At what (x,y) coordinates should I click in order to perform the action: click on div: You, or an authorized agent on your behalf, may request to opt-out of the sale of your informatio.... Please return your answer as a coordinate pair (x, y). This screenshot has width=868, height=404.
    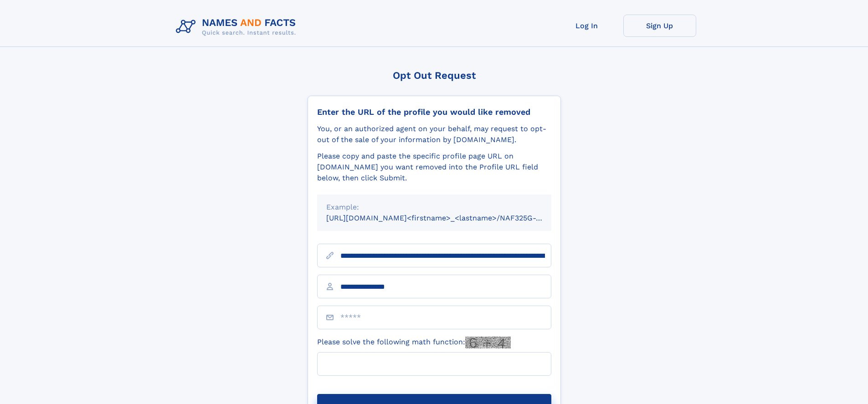
    Looking at the image, I should click on (434, 134).